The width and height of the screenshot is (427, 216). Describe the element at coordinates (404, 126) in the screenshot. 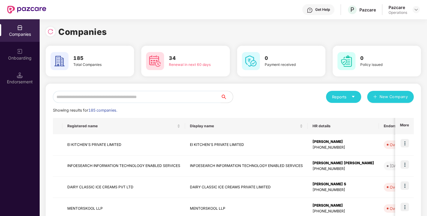

I see `th: More` at that location.